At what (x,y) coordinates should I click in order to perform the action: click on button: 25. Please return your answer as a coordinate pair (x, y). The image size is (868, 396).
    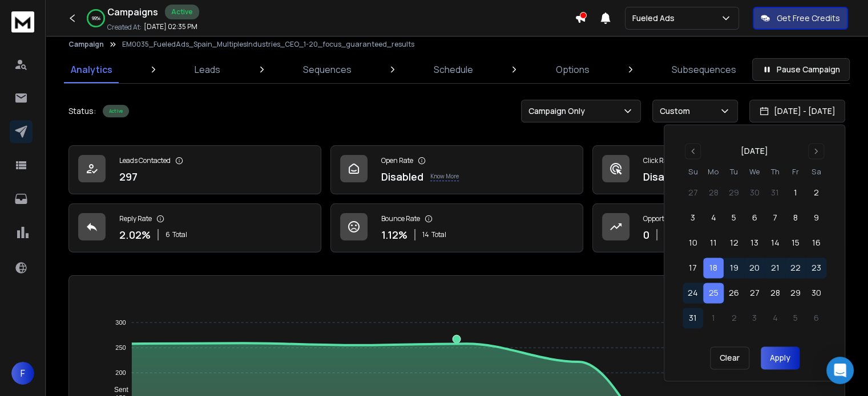
    Looking at the image, I should click on (713, 294).